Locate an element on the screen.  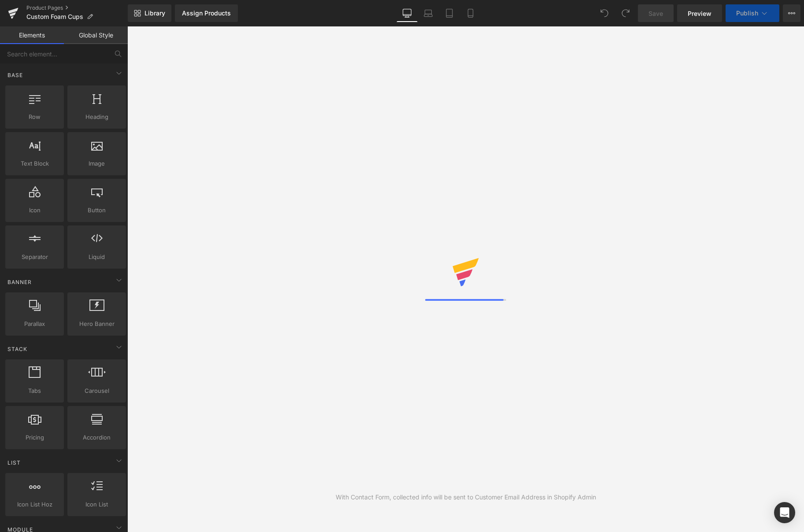
button: Publish is located at coordinates (752, 13).